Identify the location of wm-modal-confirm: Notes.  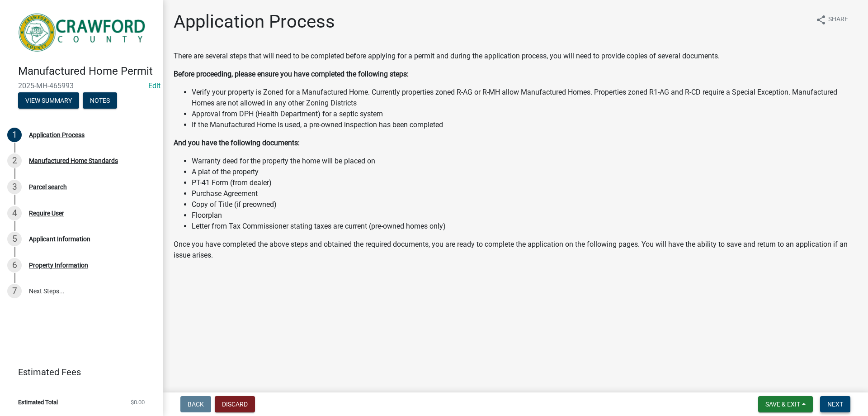
(100, 101).